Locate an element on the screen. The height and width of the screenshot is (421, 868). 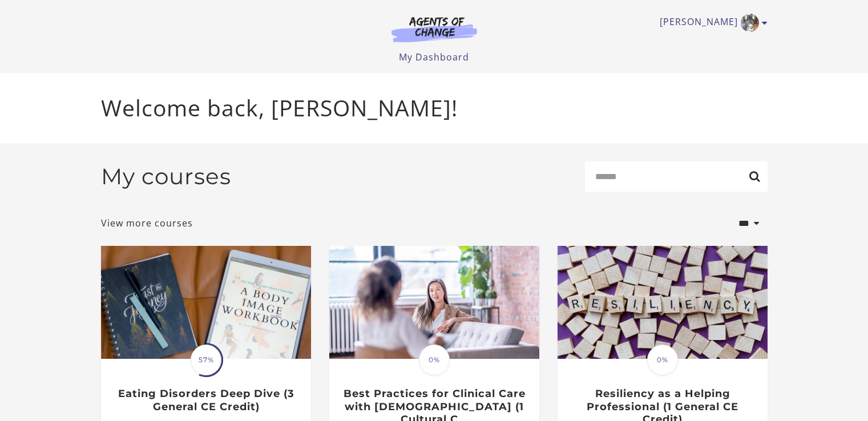
h2: My courses is located at coordinates (166, 176).